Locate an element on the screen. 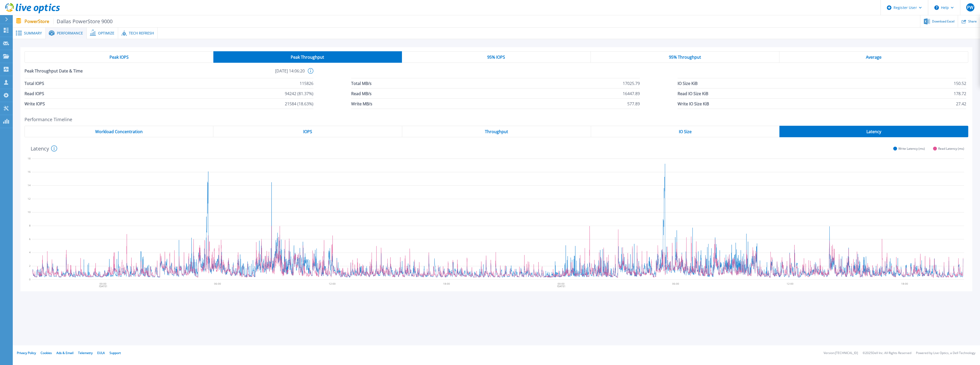 The image size is (980, 365). span: 21584 (18.63%) is located at coordinates (299, 104).